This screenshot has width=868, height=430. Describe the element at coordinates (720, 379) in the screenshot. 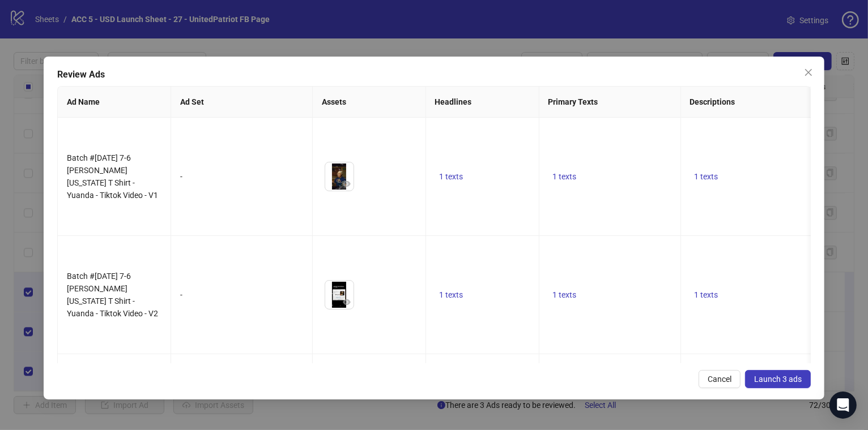

I see `button: Cancel` at that location.